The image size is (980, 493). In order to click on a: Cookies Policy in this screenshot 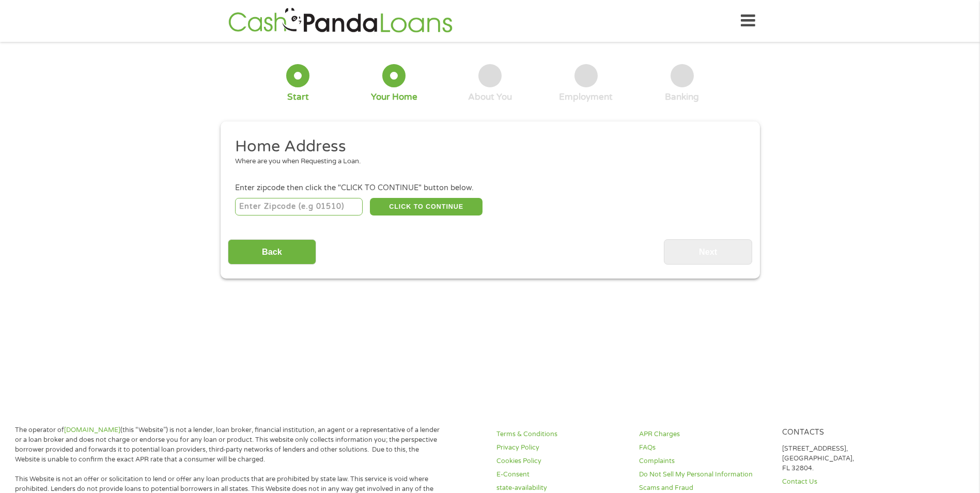, I will do `click(561, 461)`.